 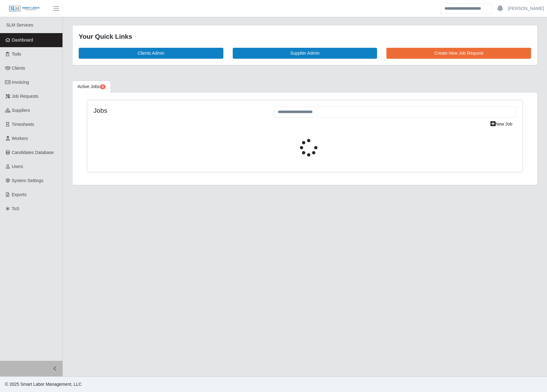 I want to click on h4: Jobs, so click(x=179, y=110).